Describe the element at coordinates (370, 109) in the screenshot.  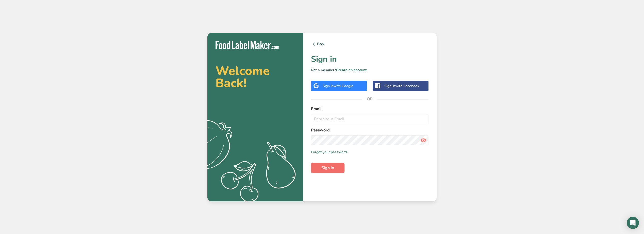
I see `label: Email` at that location.